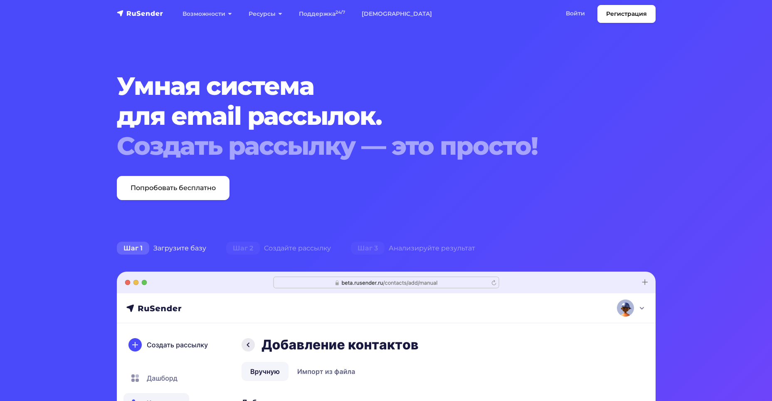 The height and width of the screenshot is (401, 772). What do you see at coordinates (340, 12) in the screenshot?
I see `sup: 24/7` at bounding box center [340, 12].